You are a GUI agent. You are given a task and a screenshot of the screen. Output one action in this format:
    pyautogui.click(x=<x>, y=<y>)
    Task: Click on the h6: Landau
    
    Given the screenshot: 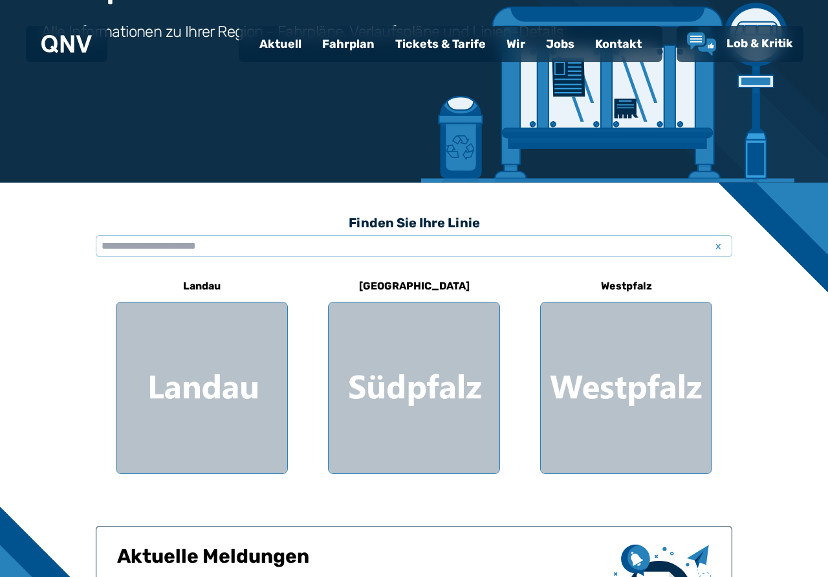 What is the action you would take?
    pyautogui.click(x=202, y=286)
    